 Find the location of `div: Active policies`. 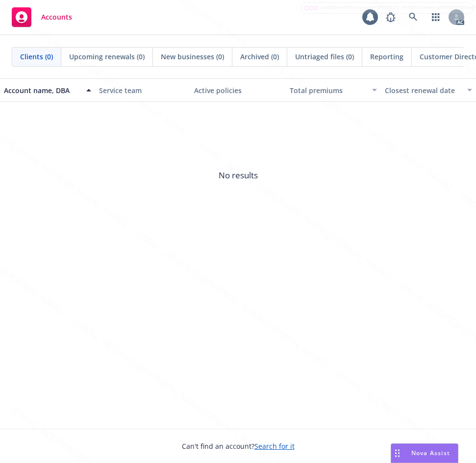

div: Active policies is located at coordinates (238, 90).